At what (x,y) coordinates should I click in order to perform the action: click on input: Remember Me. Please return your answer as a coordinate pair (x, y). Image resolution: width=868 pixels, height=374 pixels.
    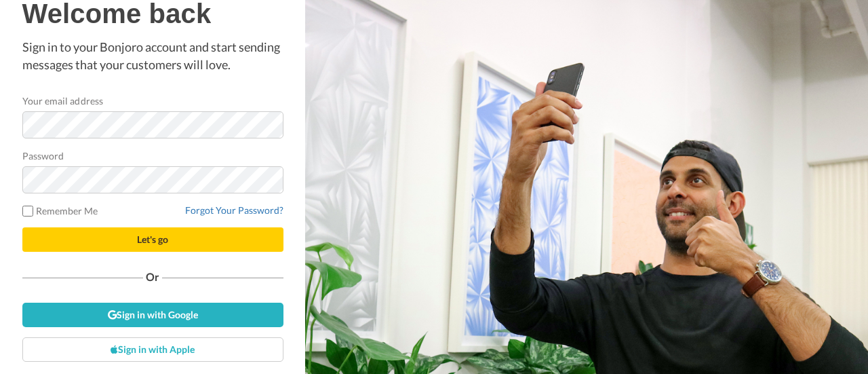
    Looking at the image, I should click on (28, 211).